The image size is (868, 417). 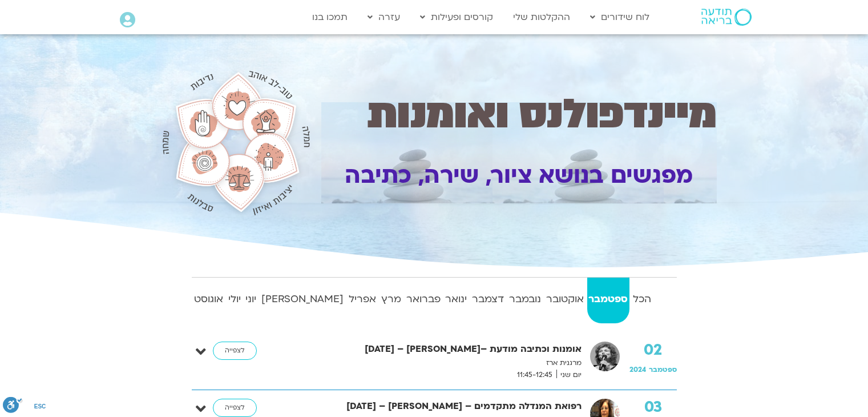 What do you see at coordinates (423, 300) in the screenshot?
I see `a: פברואר` at bounding box center [423, 300].